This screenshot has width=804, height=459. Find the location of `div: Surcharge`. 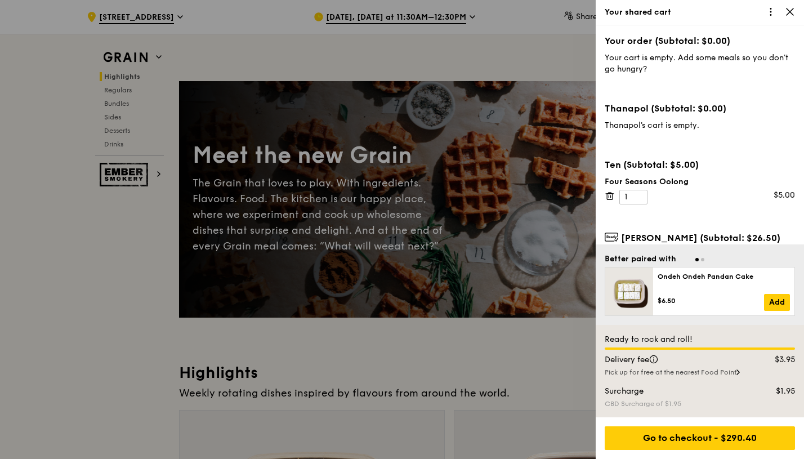

div: Surcharge is located at coordinates (675, 391).